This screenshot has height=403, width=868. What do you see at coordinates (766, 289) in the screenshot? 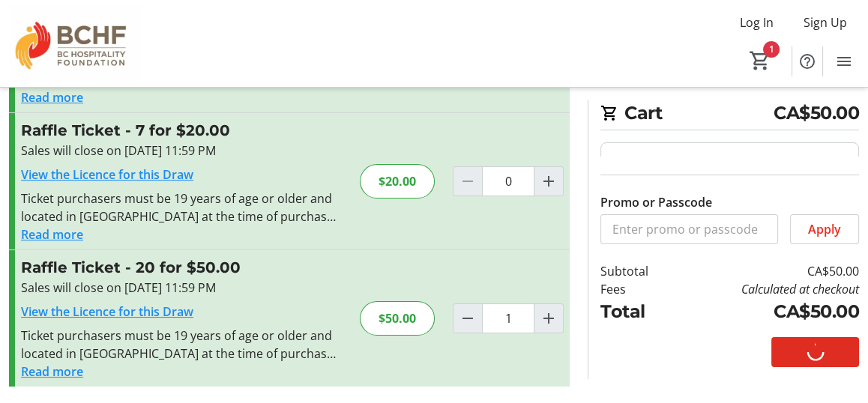
I see `td: Calculated at checkout` at bounding box center [766, 289].